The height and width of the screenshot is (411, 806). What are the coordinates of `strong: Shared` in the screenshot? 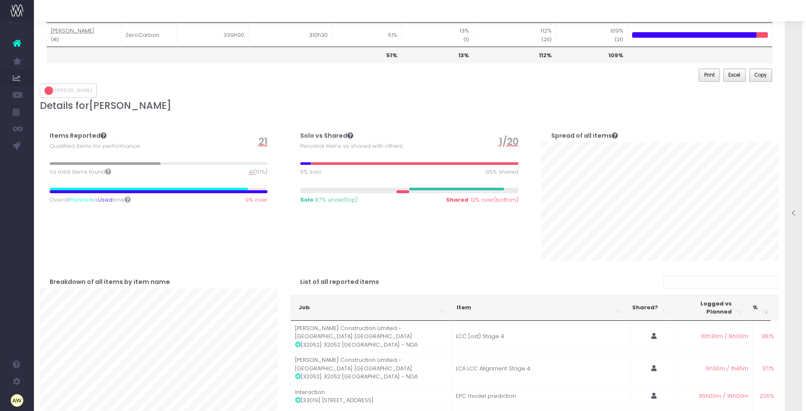 It's located at (457, 200).